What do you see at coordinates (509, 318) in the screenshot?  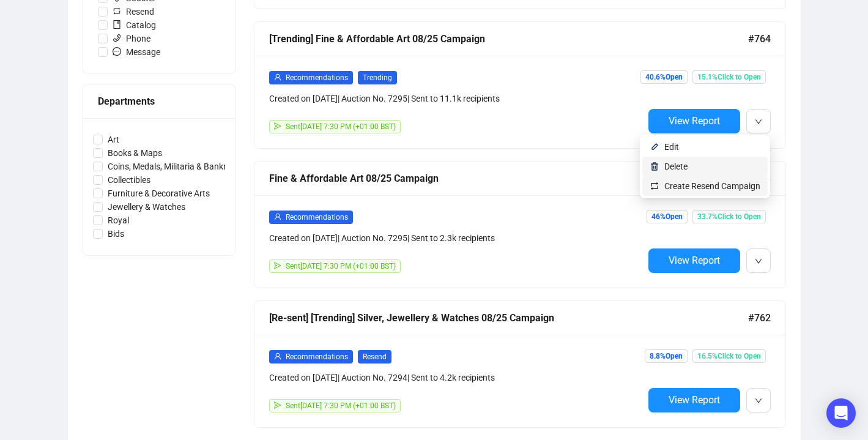 I see `div: [Re-sent] [Trending] Silver, Jewellery & Watches 08/25 Campaign` at bounding box center [509, 318].